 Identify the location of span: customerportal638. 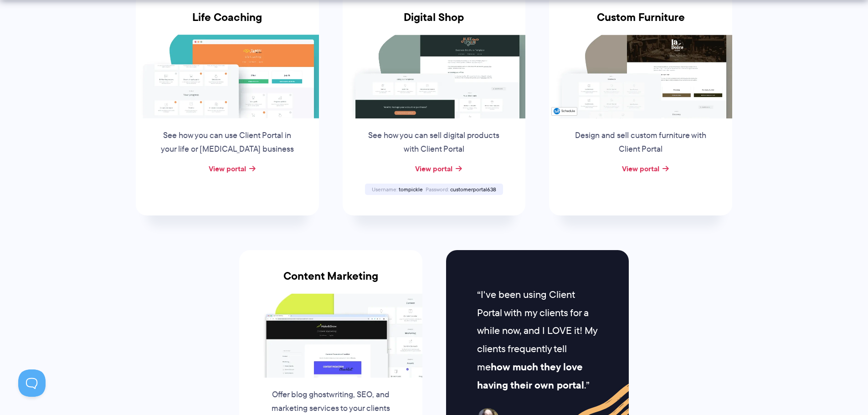
(473, 189).